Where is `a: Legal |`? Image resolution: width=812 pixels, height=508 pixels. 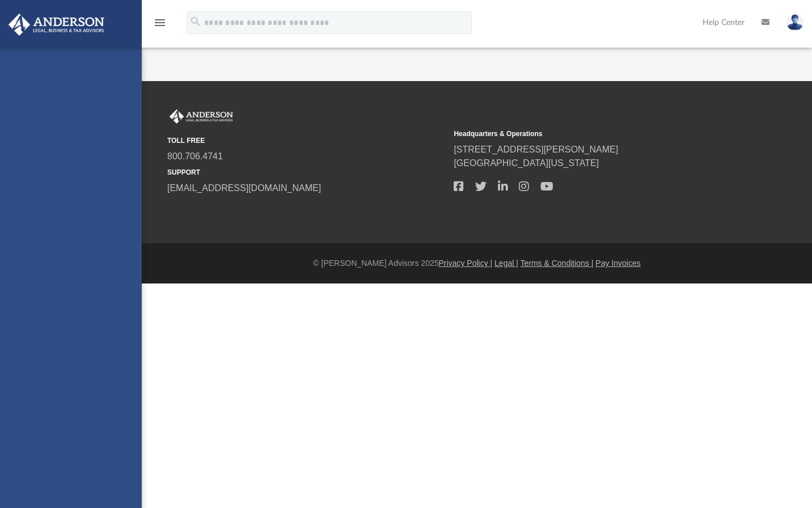 a: Legal | is located at coordinates (506, 264).